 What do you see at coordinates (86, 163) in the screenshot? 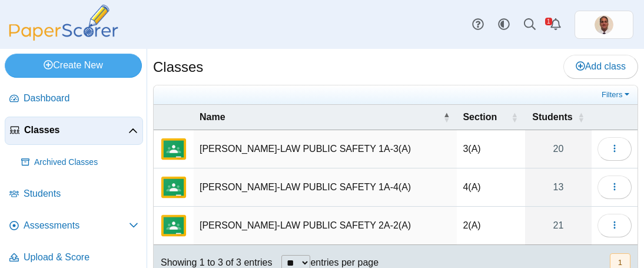
I see `span: Archived Classes` at bounding box center [86, 163].